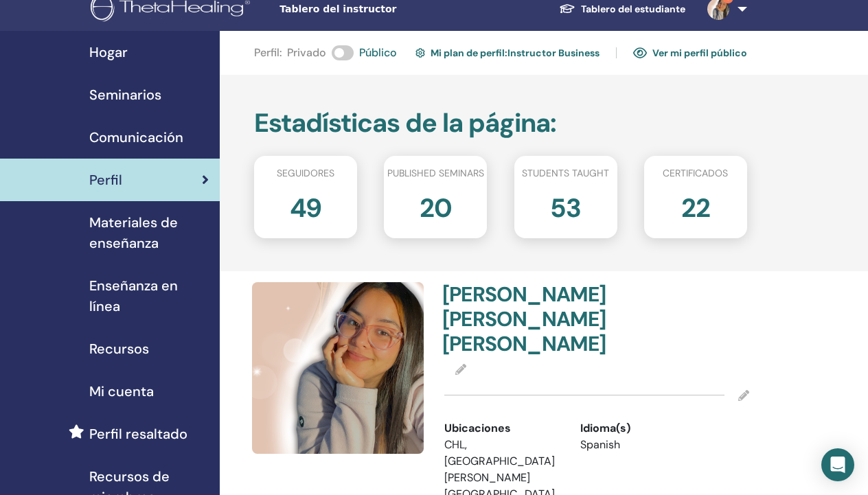  Describe the element at coordinates (420, 53) in the screenshot. I see `img: cog.svg` at that location.